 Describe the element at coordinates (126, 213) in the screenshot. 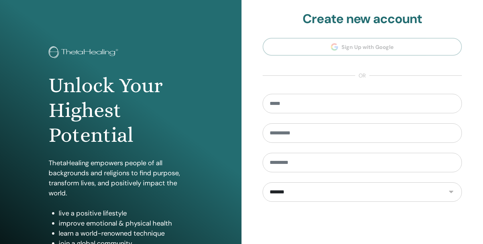

I see `li: live a positive lifestyle` at that location.